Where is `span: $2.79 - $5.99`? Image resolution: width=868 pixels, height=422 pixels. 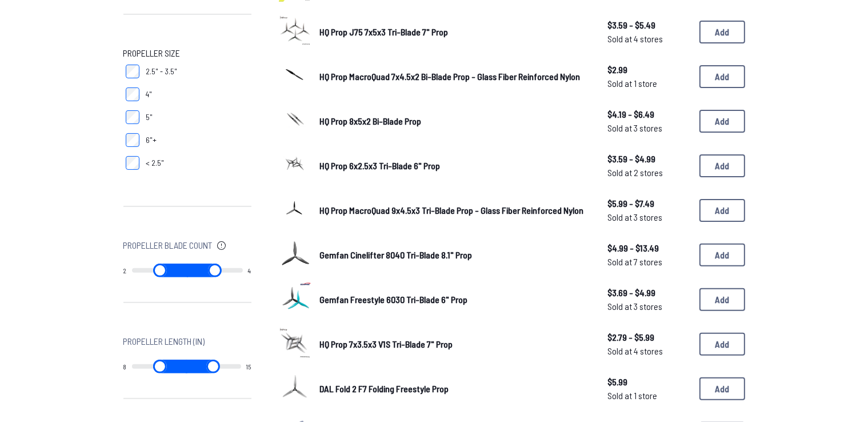
span: $2.79 - $5.99 is located at coordinates (649, 337).